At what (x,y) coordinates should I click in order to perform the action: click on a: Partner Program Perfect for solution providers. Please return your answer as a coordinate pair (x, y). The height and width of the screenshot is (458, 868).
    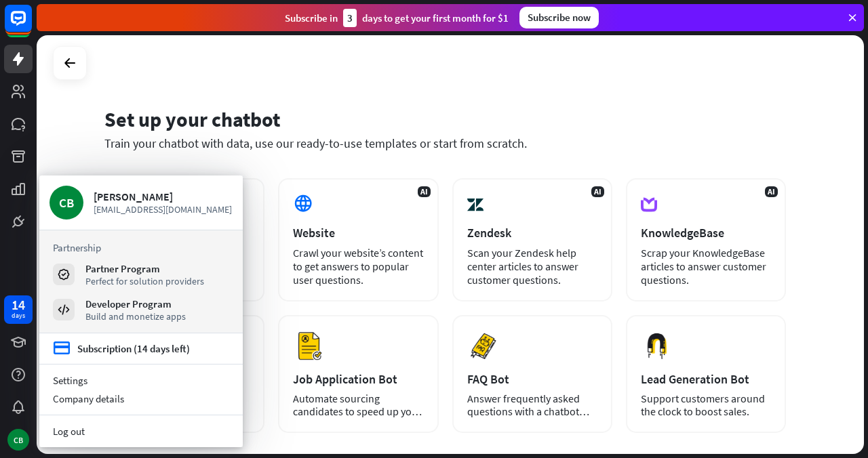
    Looking at the image, I should click on (141, 274).